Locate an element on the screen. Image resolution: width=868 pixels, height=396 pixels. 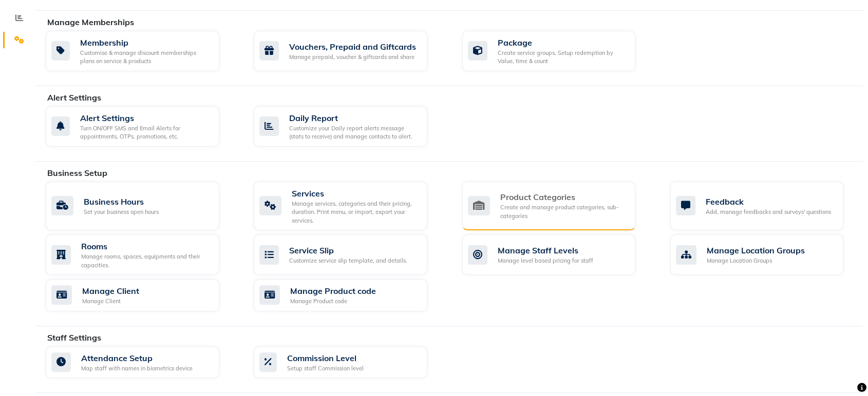
a: Manage Staff LevelsManage level based pricing for staff is located at coordinates (558, 254).